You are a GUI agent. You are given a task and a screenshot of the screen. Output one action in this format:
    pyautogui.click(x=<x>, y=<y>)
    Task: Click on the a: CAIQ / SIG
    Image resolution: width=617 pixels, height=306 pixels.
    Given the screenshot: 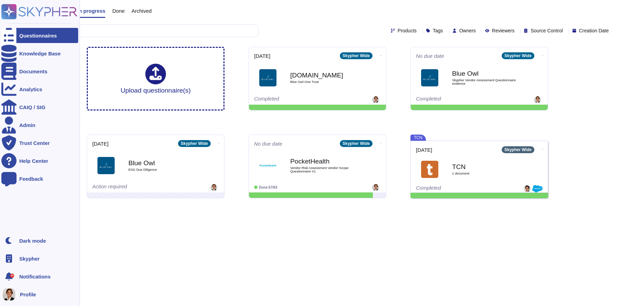 What is the action you would take?
    pyautogui.click(x=40, y=107)
    